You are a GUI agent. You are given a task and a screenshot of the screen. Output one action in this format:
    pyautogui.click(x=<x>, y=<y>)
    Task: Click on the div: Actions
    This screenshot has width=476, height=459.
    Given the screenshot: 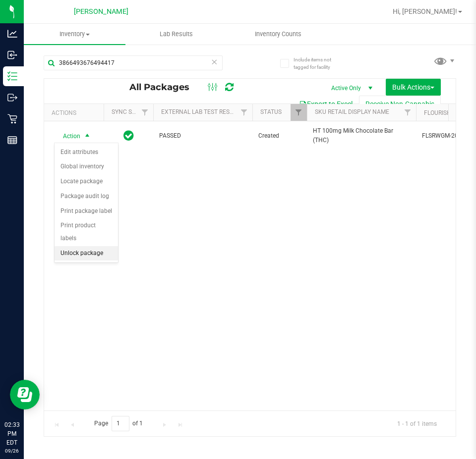 What is the action you would take?
    pyautogui.click(x=75, y=113)
    